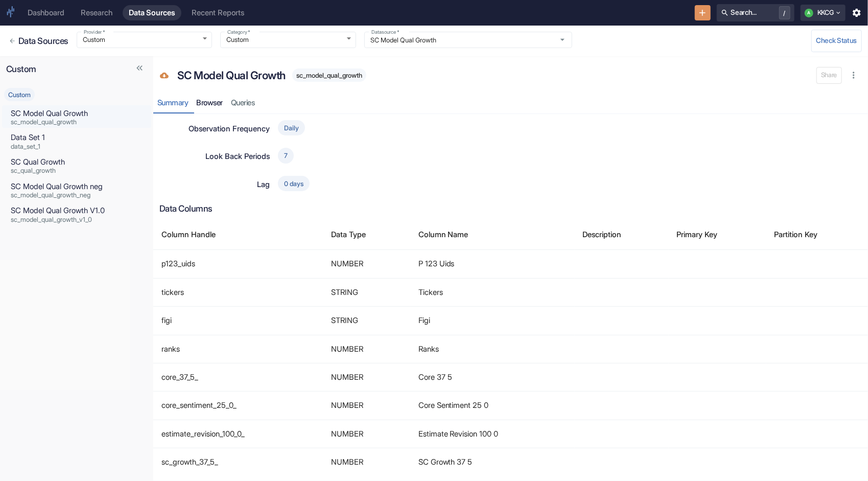 Image resolution: width=868 pixels, height=481 pixels. I want to click on td: Estimate Revision 100 0, so click(492, 433).